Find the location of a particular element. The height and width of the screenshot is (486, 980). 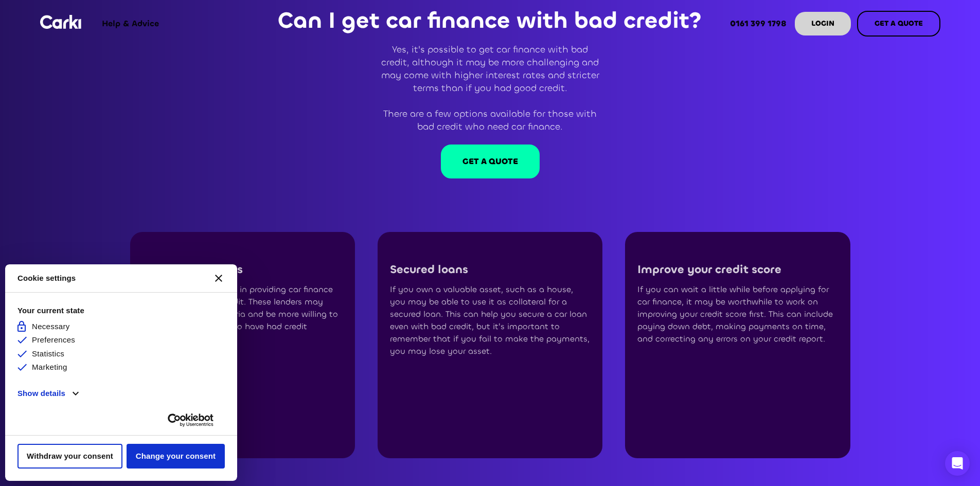

div: If you own a valuable asset, such as a house, you may be able to use it as collateral for a secur... is located at coordinates (490, 320).